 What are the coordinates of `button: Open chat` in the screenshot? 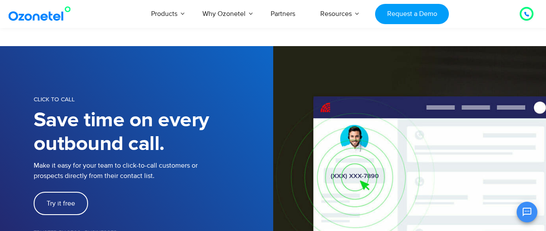 It's located at (527, 212).